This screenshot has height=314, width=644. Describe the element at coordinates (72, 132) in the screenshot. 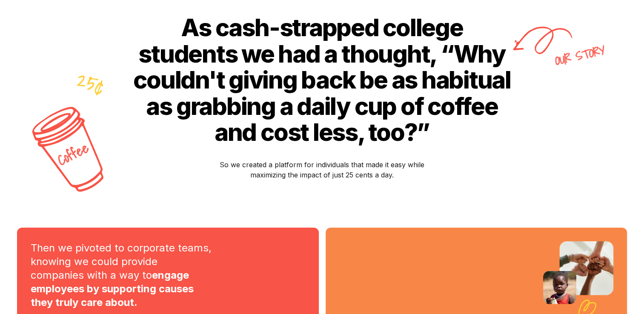

I see `img: Coffee` at that location.